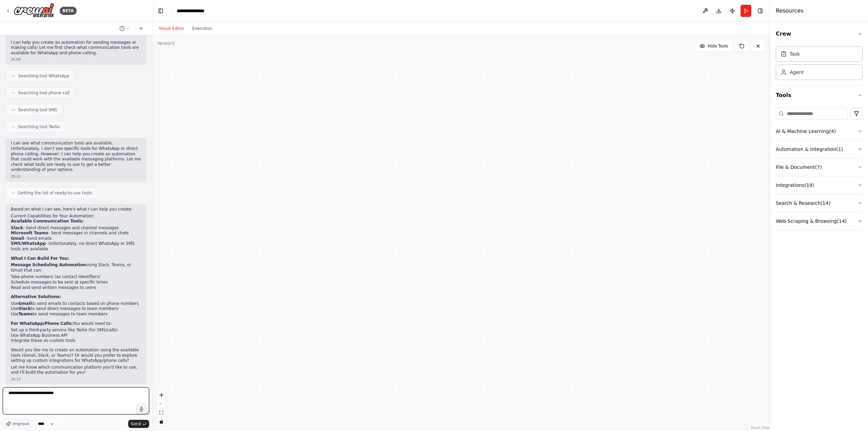 The width and height of the screenshot is (868, 431). I want to click on div: Version 1, so click(166, 44).